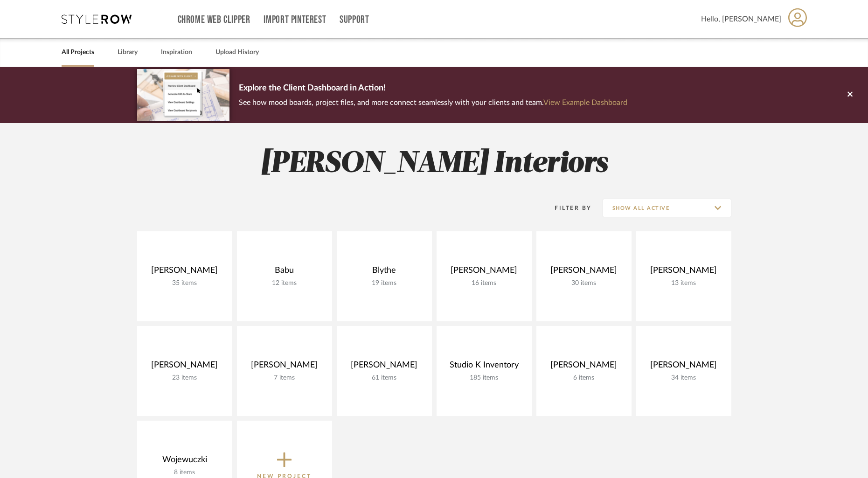 This screenshot has height=478, width=868. What do you see at coordinates (295, 19) in the screenshot?
I see `a: Import Pinterest` at bounding box center [295, 19].